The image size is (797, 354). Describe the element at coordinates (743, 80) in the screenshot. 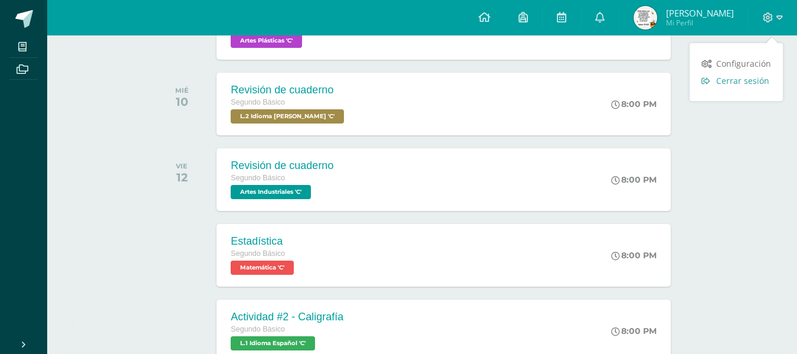

I see `span: Cerrar sesión` at that location.